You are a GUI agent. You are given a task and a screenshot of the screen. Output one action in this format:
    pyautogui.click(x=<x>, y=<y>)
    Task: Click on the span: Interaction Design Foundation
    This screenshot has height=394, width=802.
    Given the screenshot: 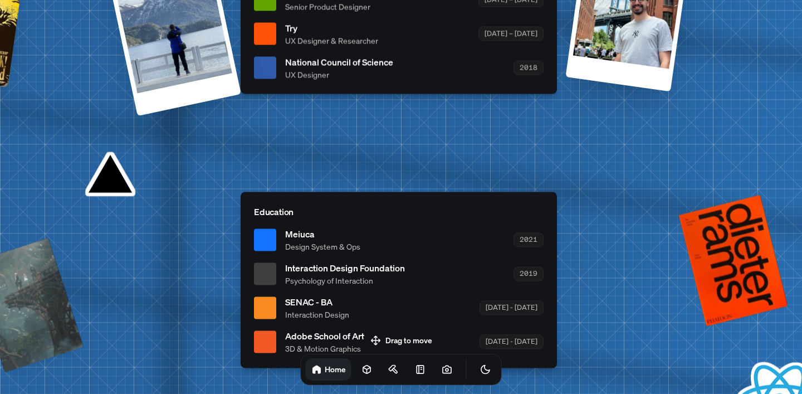 What is the action you would take?
    pyautogui.click(x=345, y=268)
    